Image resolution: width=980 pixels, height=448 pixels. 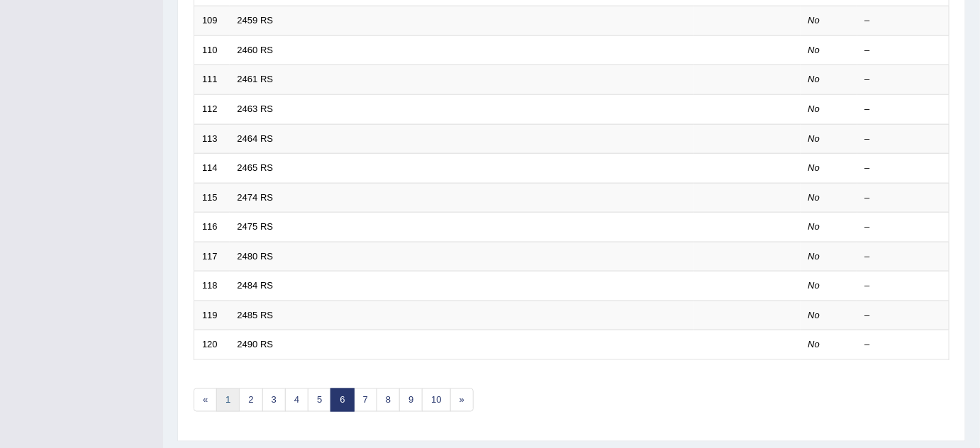 I want to click on a: 2474 RS, so click(x=255, y=197).